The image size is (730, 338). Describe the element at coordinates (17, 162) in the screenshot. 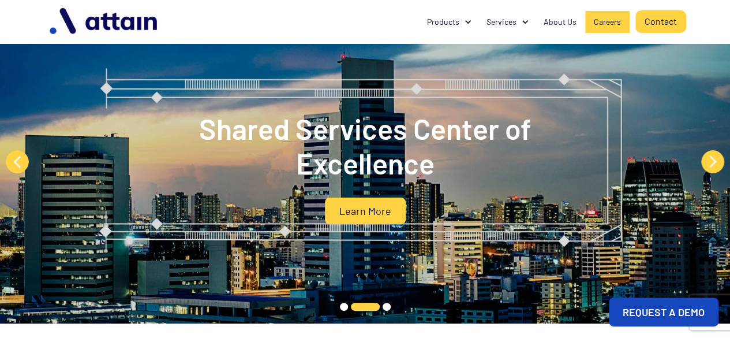

I see `button: Previous` at that location.